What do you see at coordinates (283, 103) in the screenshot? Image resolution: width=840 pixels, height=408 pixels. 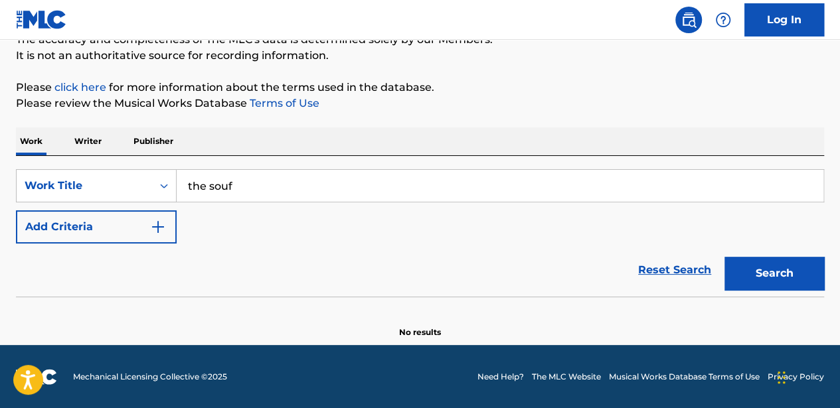 I see `a: Terms of Use` at bounding box center [283, 103].